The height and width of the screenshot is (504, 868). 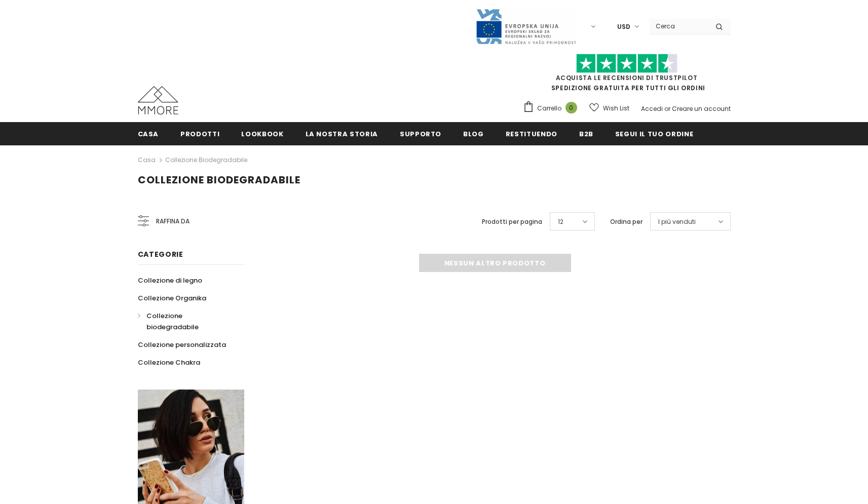 What do you see at coordinates (526, 26) in the screenshot?
I see `img: Javni Razpis` at bounding box center [526, 26].